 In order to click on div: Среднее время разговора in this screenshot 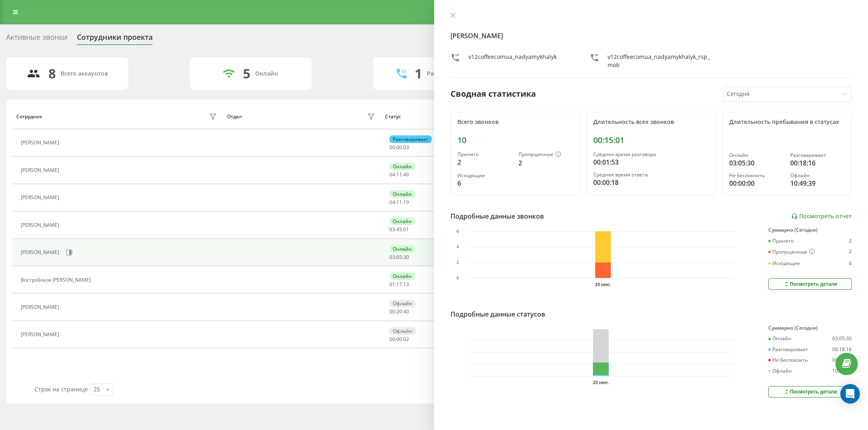, I will do `click(651, 154)`.